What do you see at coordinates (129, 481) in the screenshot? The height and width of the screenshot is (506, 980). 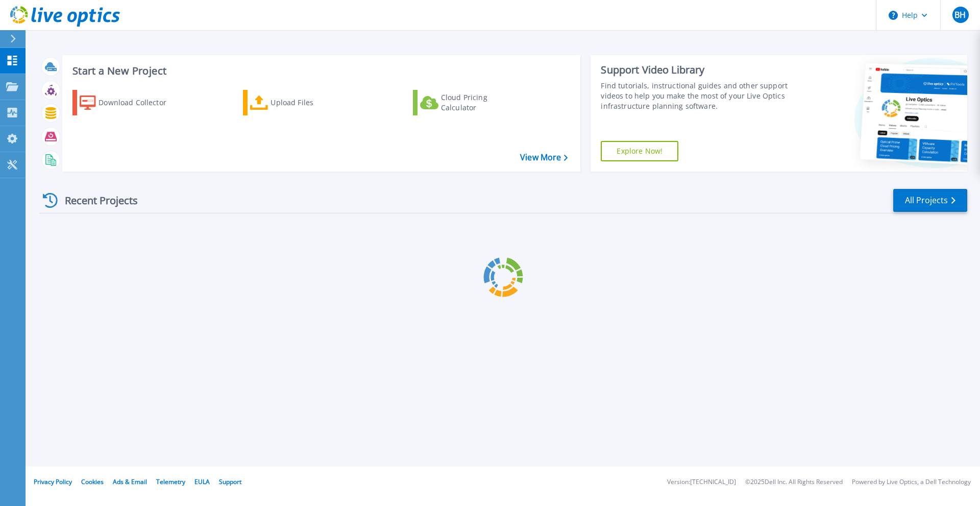 I see `a: Ads & Email` at bounding box center [129, 481].